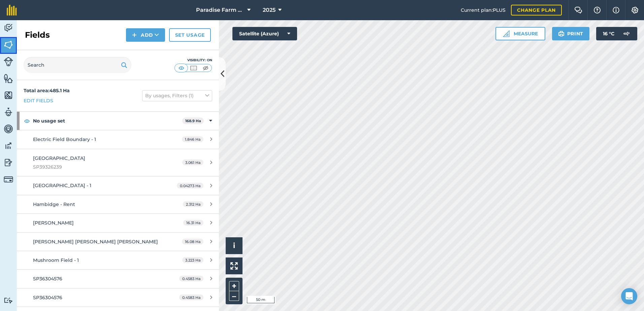 This screenshot has width=644, height=311. I want to click on span: 2025, so click(269, 10).